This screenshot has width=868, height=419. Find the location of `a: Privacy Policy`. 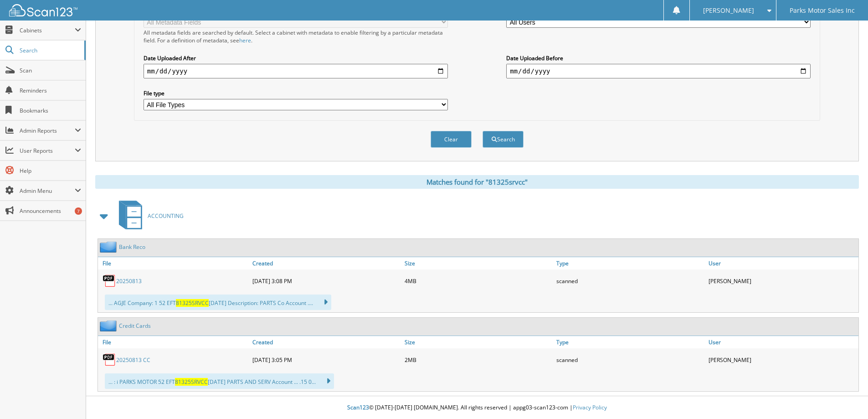

a: Privacy Policy is located at coordinates (589, 407).